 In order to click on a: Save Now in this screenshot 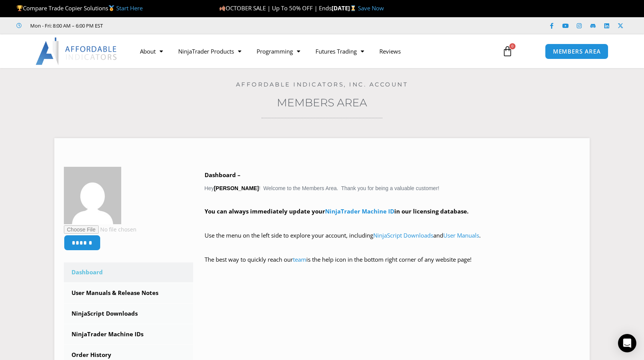, I will do `click(371, 8)`.